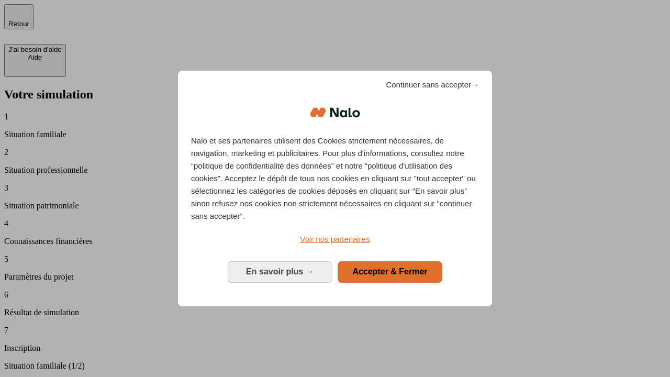  Describe the element at coordinates (334, 239) in the screenshot. I see `span: Voir nos partenaires` at that location.